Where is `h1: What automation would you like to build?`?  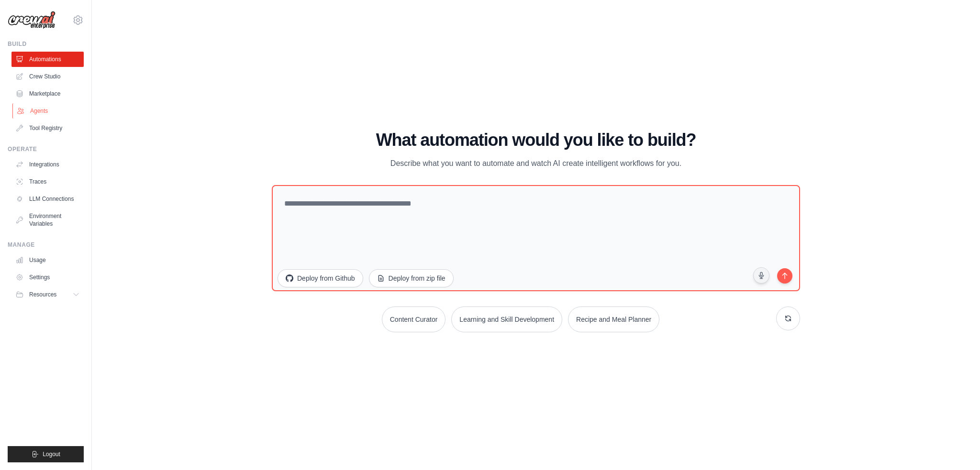 h1: What automation would you like to build? is located at coordinates (536, 140).